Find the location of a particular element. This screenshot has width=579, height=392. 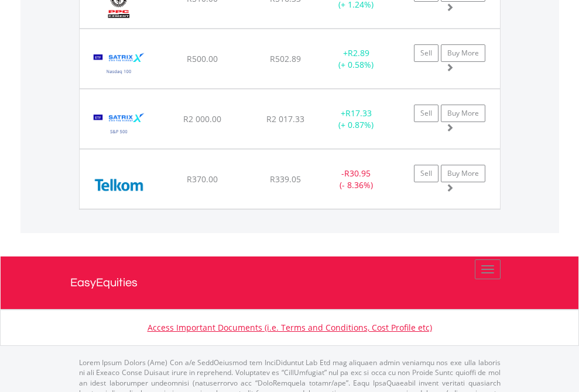

span: R17.33 is located at coordinates (358, 113).